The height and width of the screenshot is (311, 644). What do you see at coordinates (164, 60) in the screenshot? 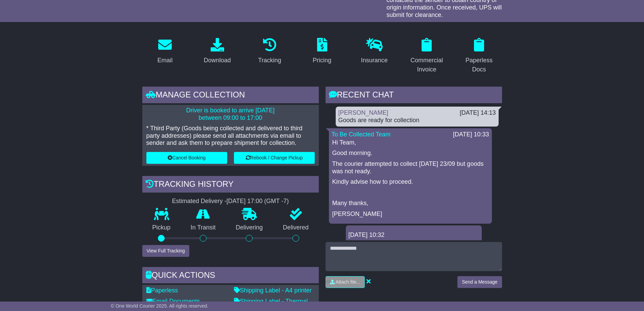
I see `div: Email` at bounding box center [164, 60].